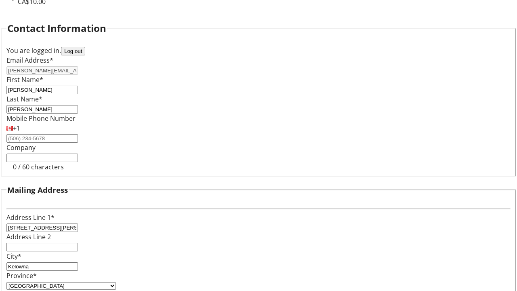 The image size is (517, 291). What do you see at coordinates (30, 217) in the screenshot?
I see `label: Address Line 1*` at bounding box center [30, 217].